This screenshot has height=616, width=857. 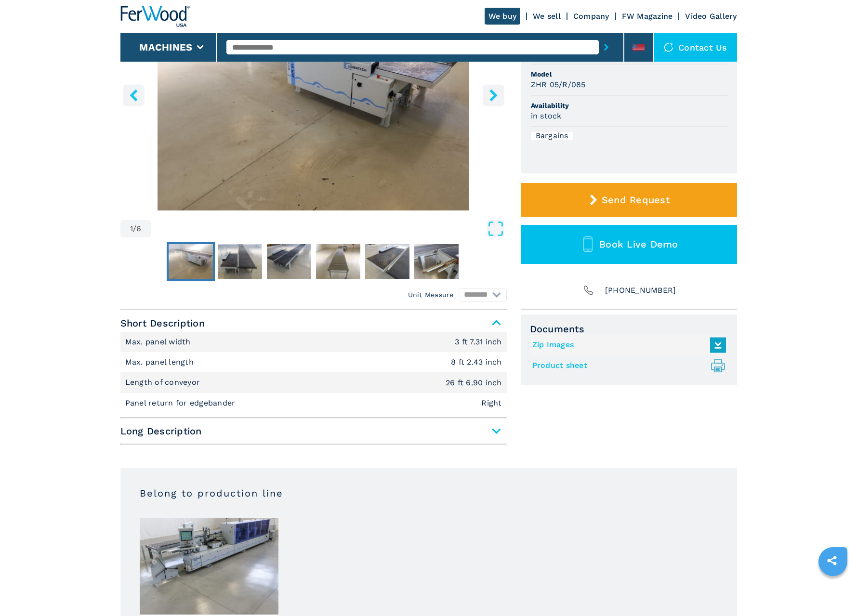 What do you see at coordinates (669, 47) in the screenshot?
I see `img: Contact us` at bounding box center [669, 47].